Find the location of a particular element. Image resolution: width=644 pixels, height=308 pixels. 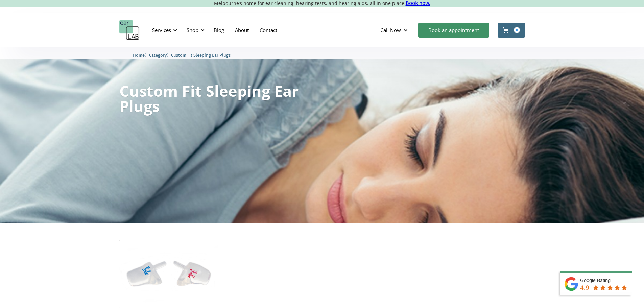

span: Custom Fit Sleeping Ear Plugs is located at coordinates (201, 55).